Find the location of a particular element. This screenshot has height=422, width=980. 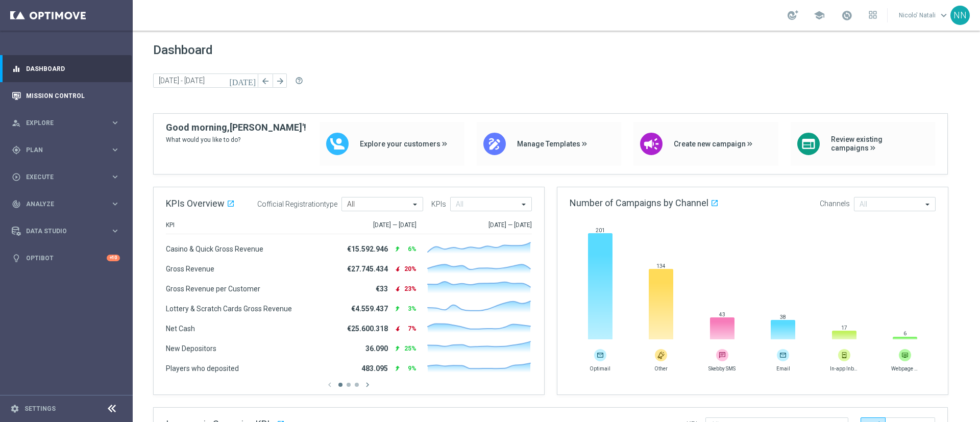

div: Data Studio keyboard_arrow_right is located at coordinates (66, 231).